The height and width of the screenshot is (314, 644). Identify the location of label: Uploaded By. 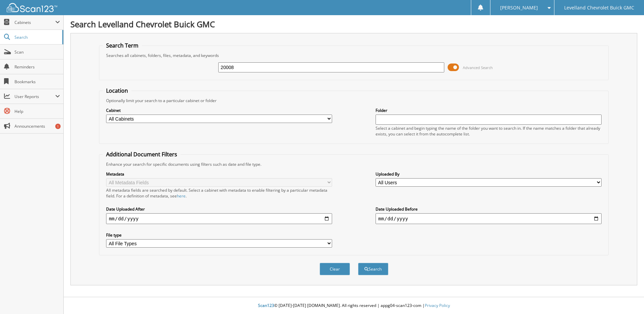
(488, 174).